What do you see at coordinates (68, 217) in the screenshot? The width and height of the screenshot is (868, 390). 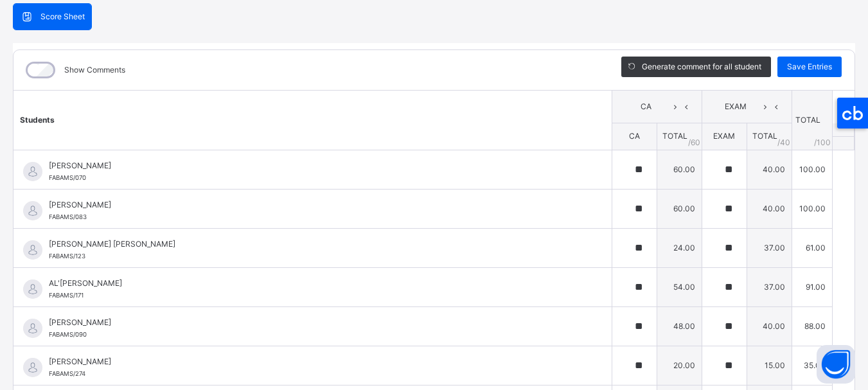 I see `span: FABAMS/083` at bounding box center [68, 217].